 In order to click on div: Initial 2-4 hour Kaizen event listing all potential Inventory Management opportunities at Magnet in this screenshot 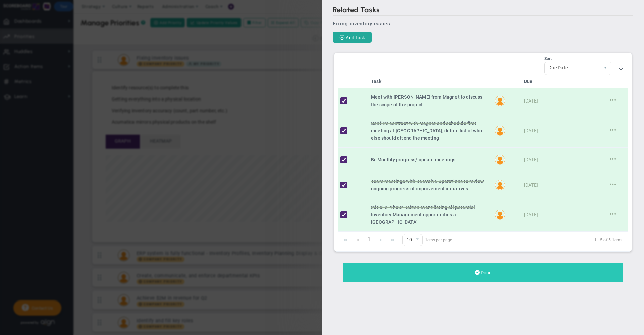, I will do `click(429, 215)`.